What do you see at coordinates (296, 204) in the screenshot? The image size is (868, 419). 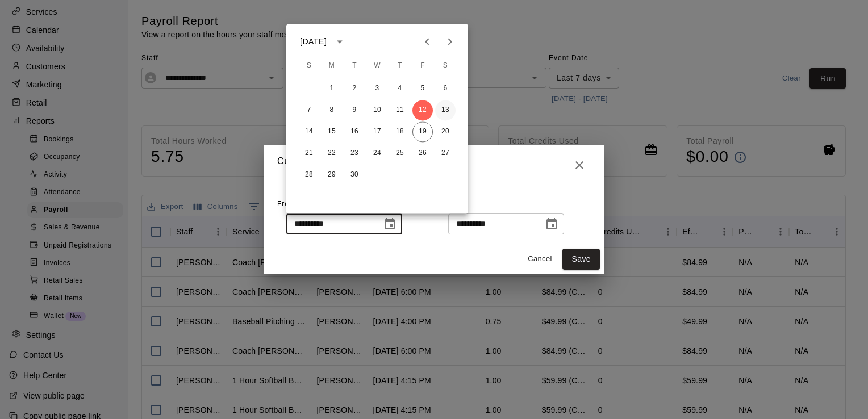 I see `span: From Date` at bounding box center [296, 204].